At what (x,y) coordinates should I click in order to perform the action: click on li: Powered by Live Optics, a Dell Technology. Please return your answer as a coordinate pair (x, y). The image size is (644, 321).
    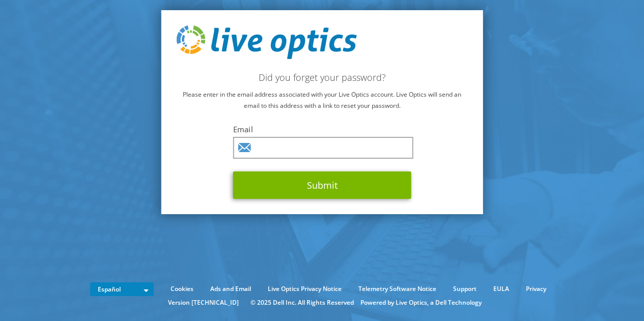
    Looking at the image, I should click on (421, 303).